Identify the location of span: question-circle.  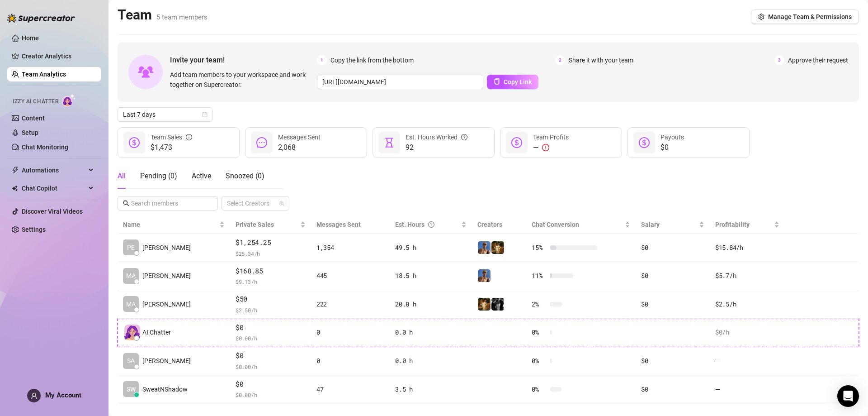
(464, 137).